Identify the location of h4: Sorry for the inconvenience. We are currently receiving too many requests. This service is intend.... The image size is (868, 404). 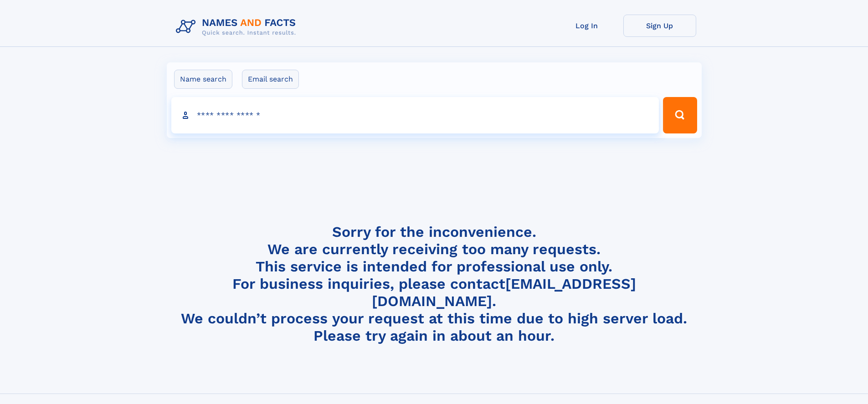
(434, 284).